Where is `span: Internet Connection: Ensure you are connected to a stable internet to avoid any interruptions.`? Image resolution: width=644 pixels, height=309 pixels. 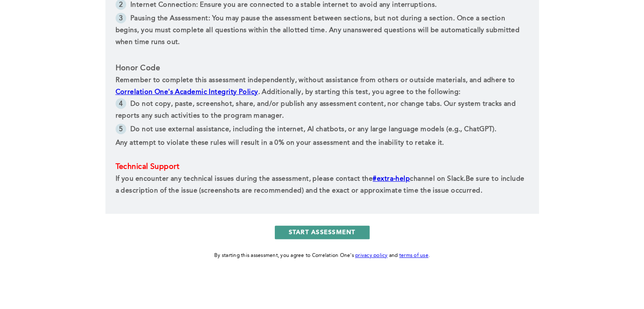
span: Internet Connection: Ensure you are connected to a stable internet to avoid any interruptions. is located at coordinates (283, 5).